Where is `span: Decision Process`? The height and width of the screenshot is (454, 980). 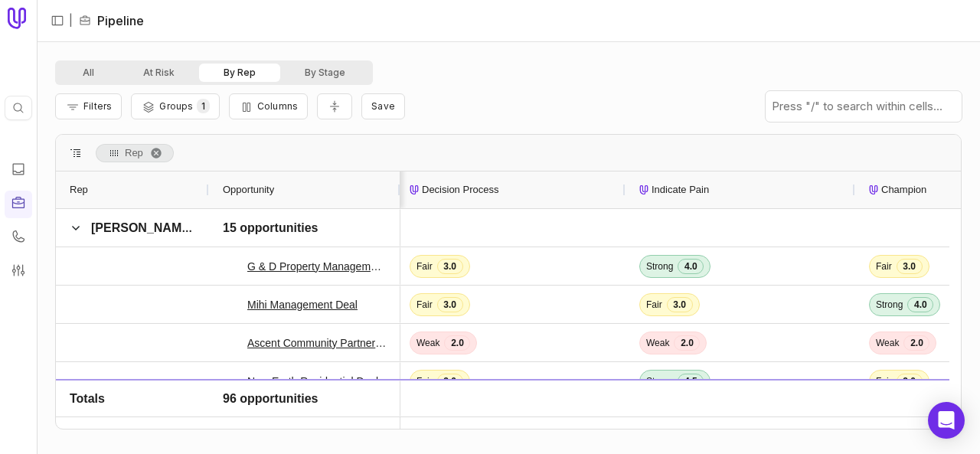
span: Decision Process is located at coordinates (460, 190).